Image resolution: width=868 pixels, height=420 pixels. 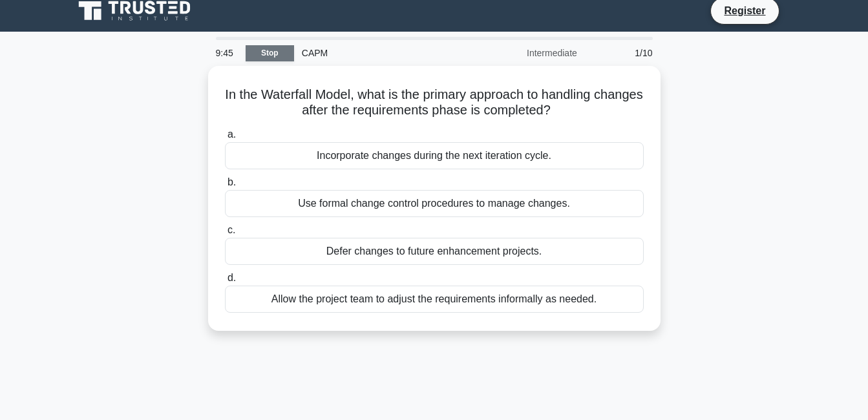 I want to click on div: 1/10, so click(x=622, y=53).